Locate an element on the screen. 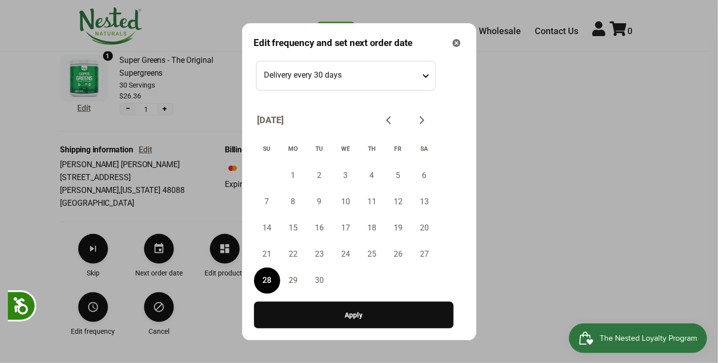 The width and height of the screenshot is (718, 363). button: 15 is located at coordinates (293, 228).